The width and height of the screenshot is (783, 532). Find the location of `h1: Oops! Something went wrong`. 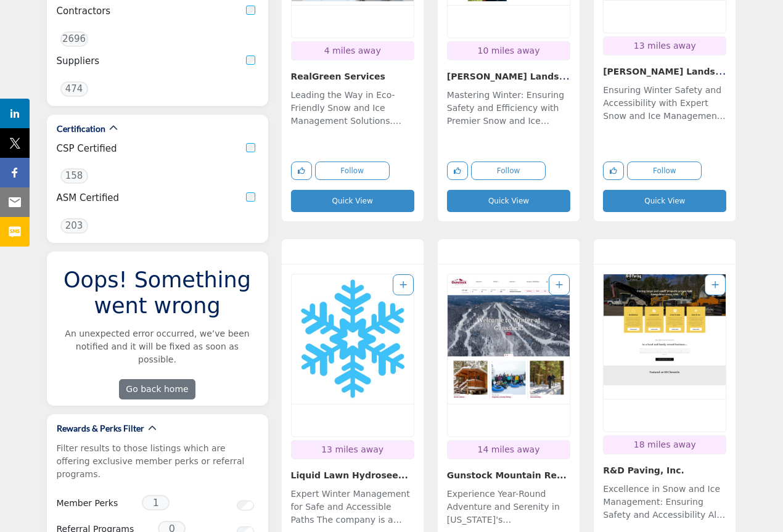

h1: Oops! Something went wrong is located at coordinates (157, 293).